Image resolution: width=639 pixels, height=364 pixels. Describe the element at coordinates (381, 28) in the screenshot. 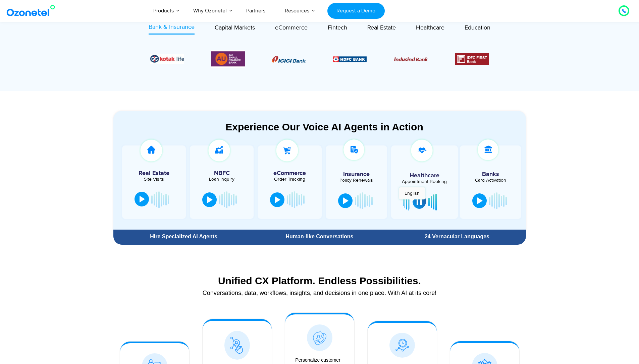

I see `span: Real Estate` at that location.